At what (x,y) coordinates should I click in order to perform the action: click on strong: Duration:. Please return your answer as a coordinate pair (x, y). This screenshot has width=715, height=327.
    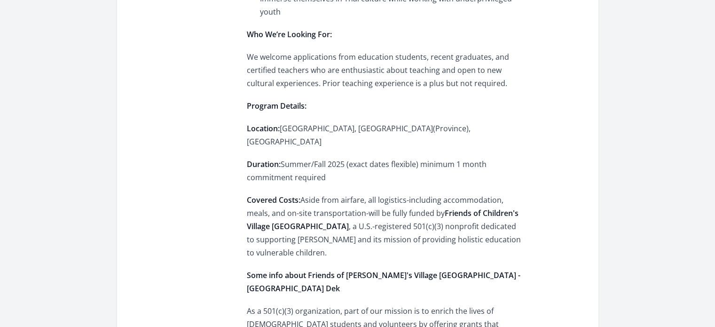
    Looking at the image, I should click on (264, 164).